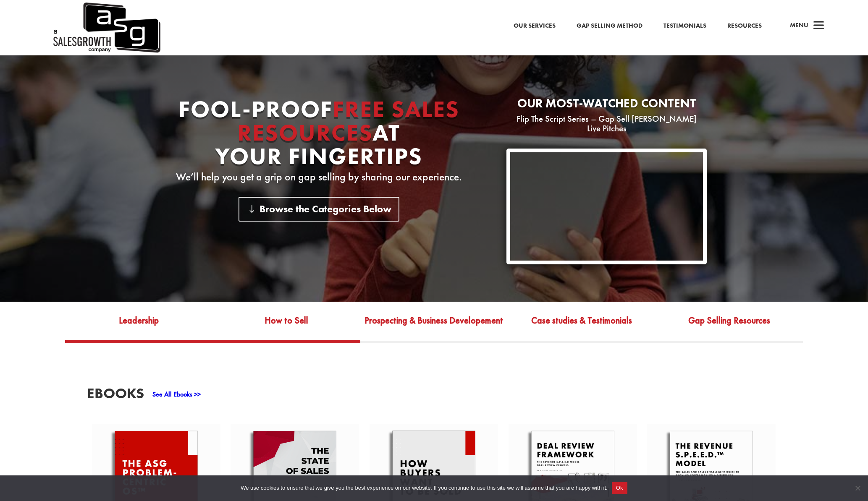 The image size is (868, 501). I want to click on a: Resources, so click(744, 26).